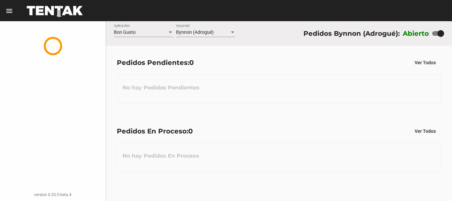 The image size is (452, 201). Describe the element at coordinates (351, 33) in the screenshot. I see `div: Pedidos Bynnon (Adrogué):` at that location.